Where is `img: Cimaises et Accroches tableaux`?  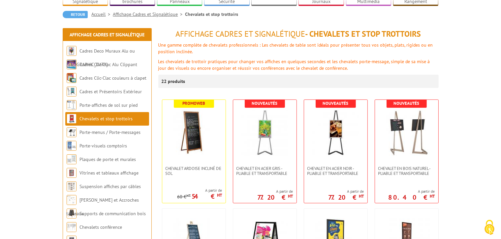
img: Cimaises et Accroches tableaux is located at coordinates (72, 200).